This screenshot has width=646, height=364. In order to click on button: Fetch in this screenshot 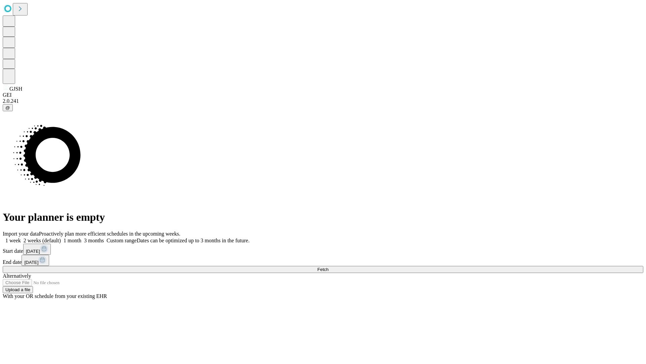, I will do `click(323, 269)`.